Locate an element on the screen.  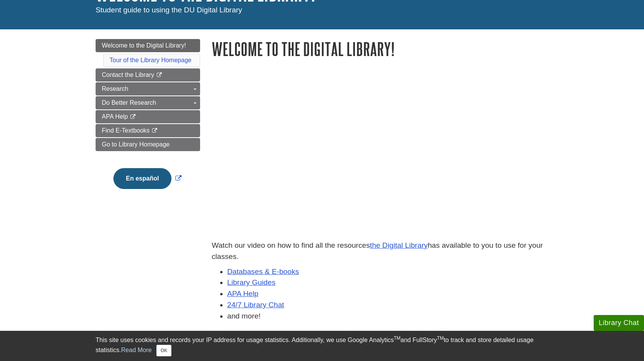
a: the Digital Library is located at coordinates (398, 245).